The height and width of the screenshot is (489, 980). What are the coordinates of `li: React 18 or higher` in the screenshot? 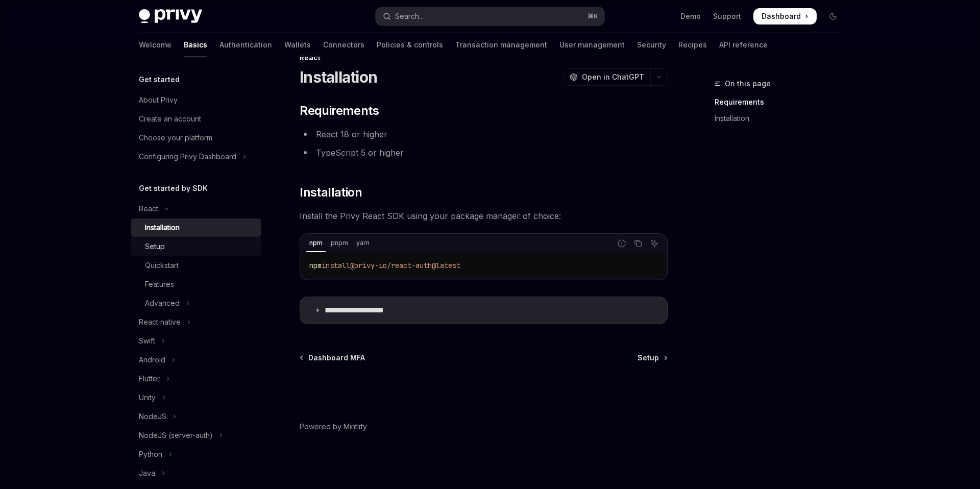 It's located at (484, 134).